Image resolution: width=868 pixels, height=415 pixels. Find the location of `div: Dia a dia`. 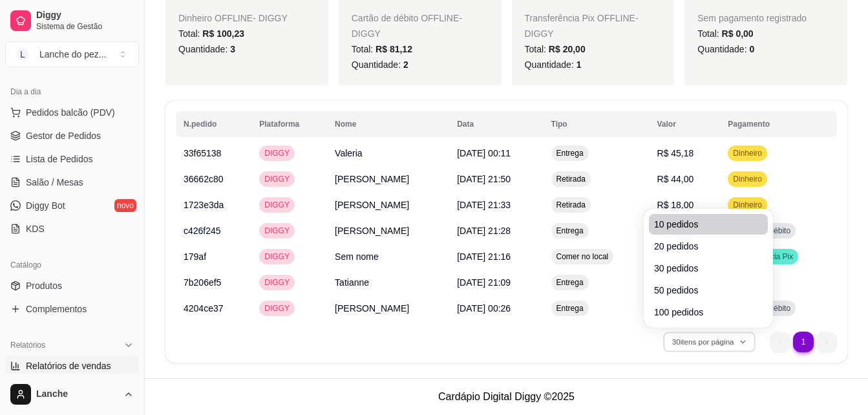

div: Dia a dia is located at coordinates (72, 92).